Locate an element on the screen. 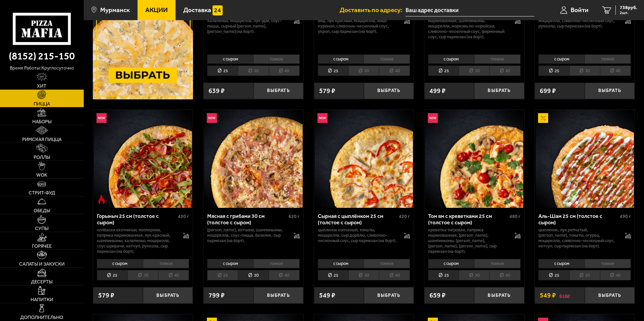 This screenshot has width=644, height=321. span: WOK is located at coordinates (42, 176).